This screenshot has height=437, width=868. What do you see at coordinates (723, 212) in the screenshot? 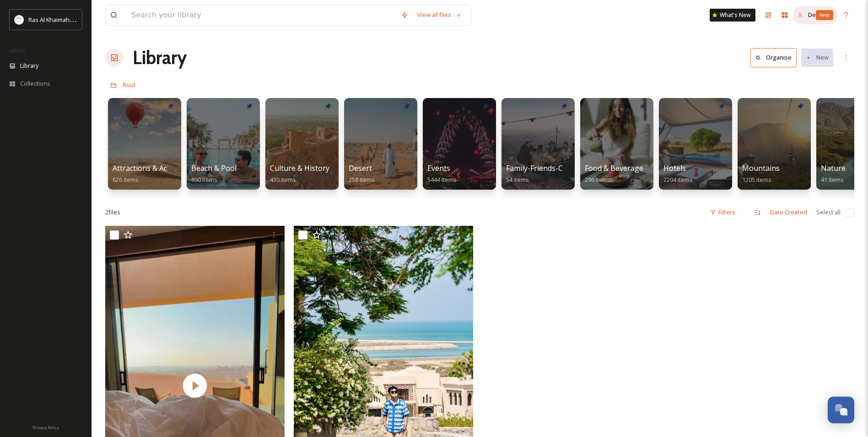
I see `div: Filters` at bounding box center [723, 212].